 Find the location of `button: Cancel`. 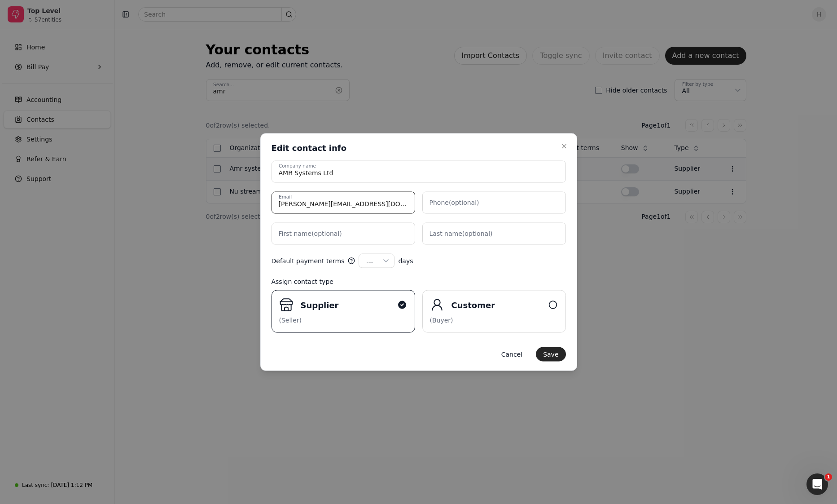

button: Cancel is located at coordinates (512, 354).